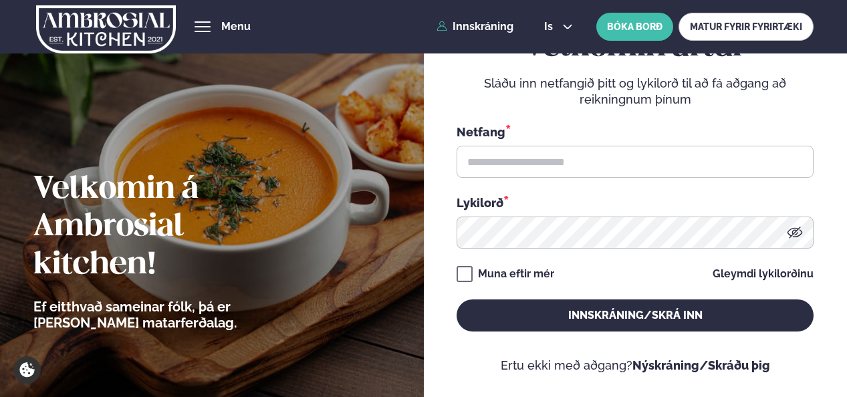  What do you see at coordinates (762, 274) in the screenshot?
I see `a: Gleymdi lykilorðinu` at bounding box center [762, 274].